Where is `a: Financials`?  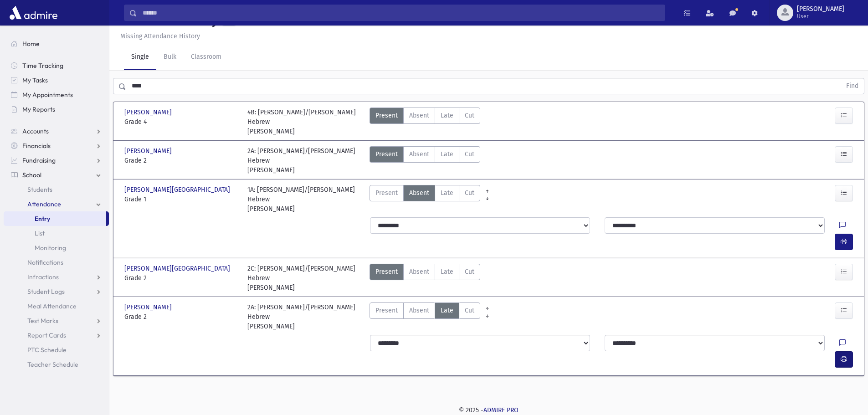
a: Financials is located at coordinates (56, 146).